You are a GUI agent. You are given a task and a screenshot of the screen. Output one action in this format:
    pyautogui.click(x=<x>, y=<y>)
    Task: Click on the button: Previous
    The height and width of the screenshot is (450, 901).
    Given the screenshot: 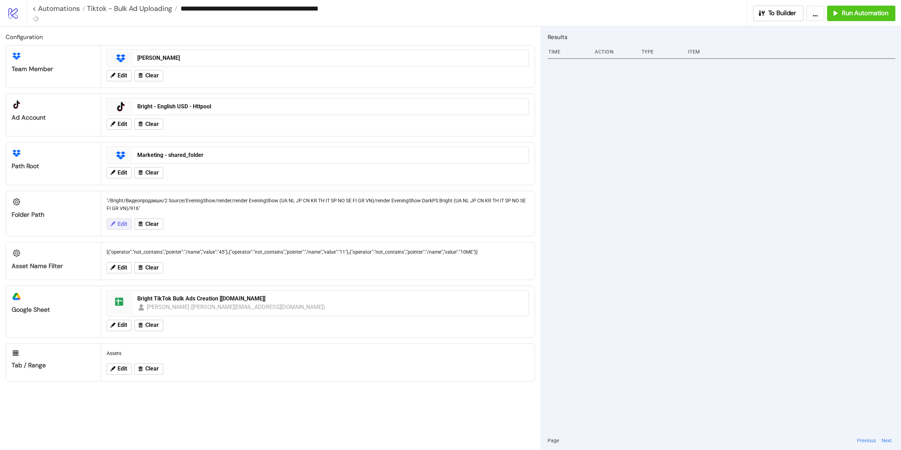 What is the action you would take?
    pyautogui.click(x=867, y=441)
    